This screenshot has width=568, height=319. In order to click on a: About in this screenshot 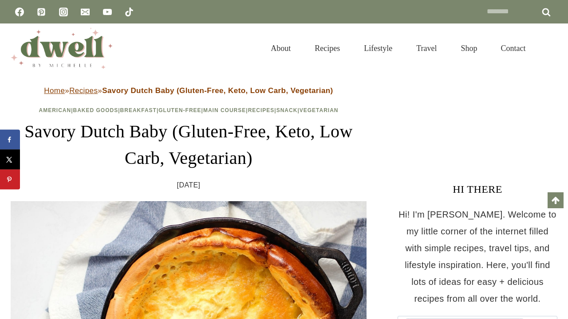, I will do `click(280, 48)`.